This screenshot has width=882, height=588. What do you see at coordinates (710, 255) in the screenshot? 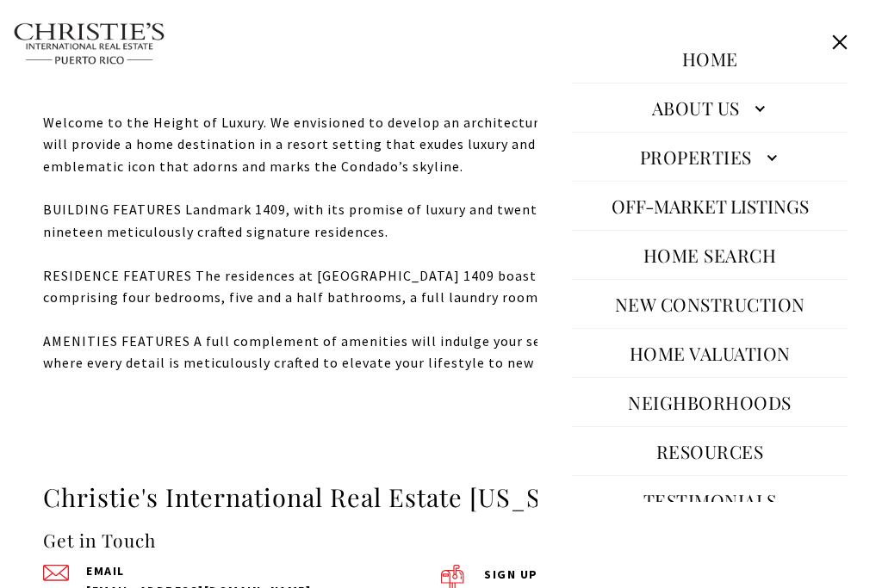
I see `a: Home Search` at bounding box center [710, 255].